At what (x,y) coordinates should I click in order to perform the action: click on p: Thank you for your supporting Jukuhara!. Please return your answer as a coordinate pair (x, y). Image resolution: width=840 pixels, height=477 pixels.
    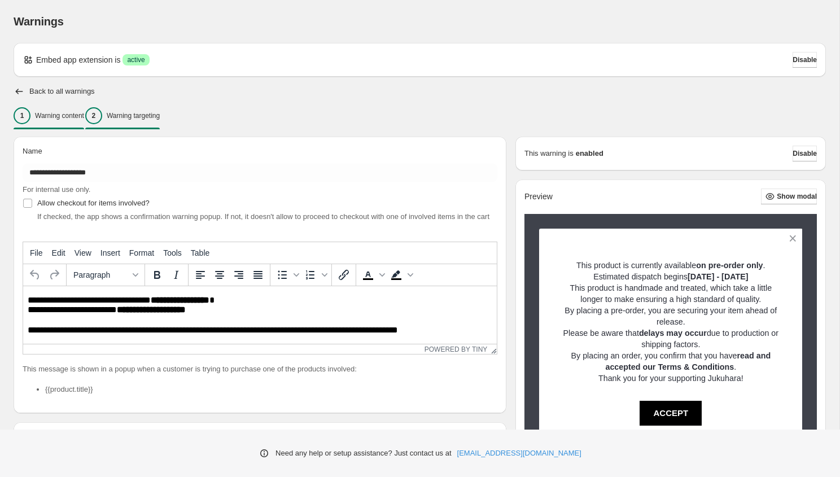
    Looking at the image, I should click on (671, 378).